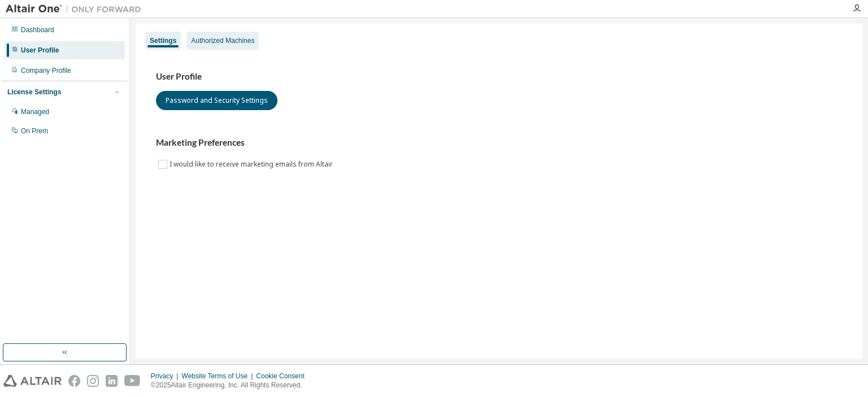 Image resolution: width=868 pixels, height=397 pixels. I want to click on img: altair_logo.svg, so click(32, 380).